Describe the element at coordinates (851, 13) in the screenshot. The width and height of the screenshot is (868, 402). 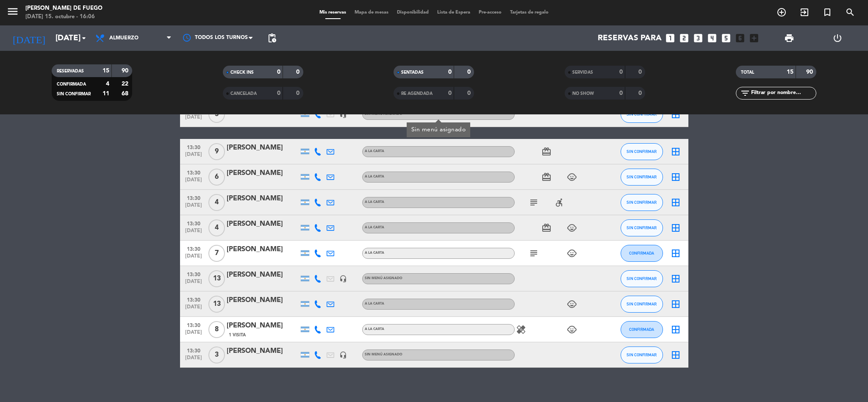
I see `i: search` at that location.